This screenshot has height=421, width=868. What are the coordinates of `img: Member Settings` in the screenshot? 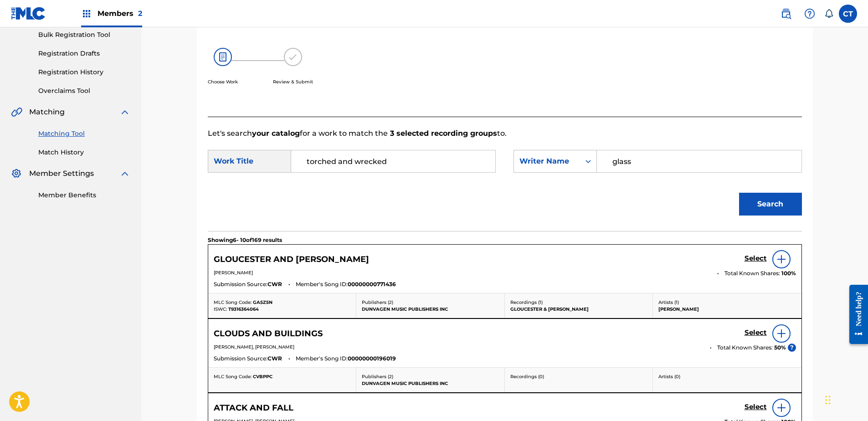 It's located at (17, 174).